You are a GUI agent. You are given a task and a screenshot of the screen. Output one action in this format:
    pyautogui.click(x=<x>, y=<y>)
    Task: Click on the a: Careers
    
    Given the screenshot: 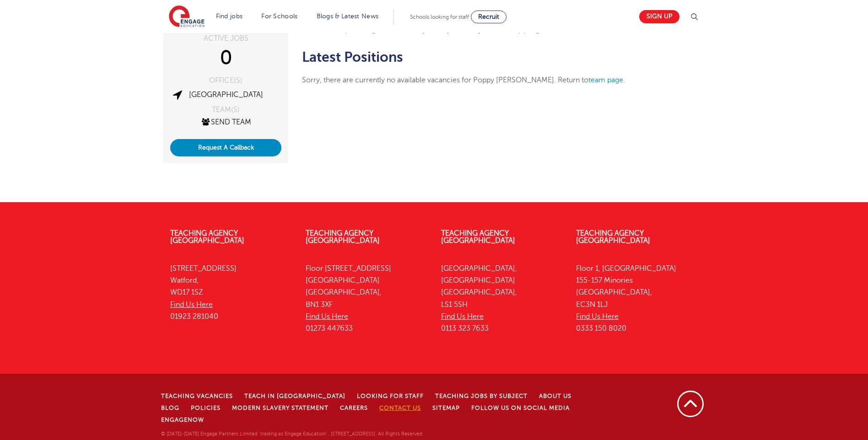 What is the action you would take?
    pyautogui.click(x=354, y=408)
    